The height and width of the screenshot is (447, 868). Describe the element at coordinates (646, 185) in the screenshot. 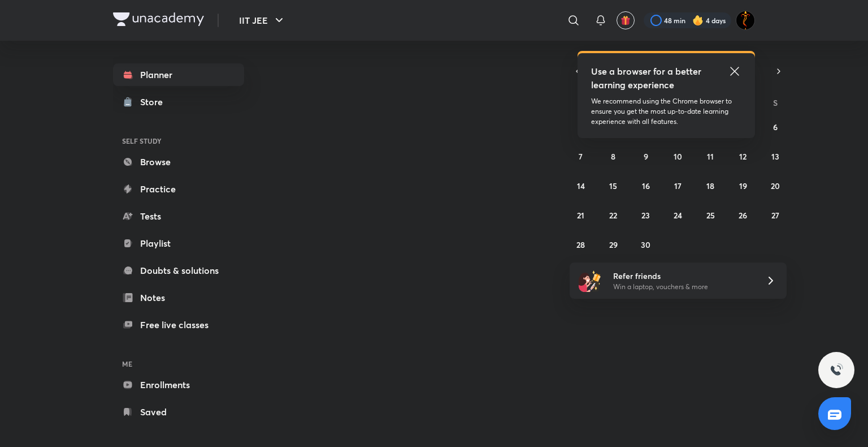

I see `button: September 16, 2025` at that location.